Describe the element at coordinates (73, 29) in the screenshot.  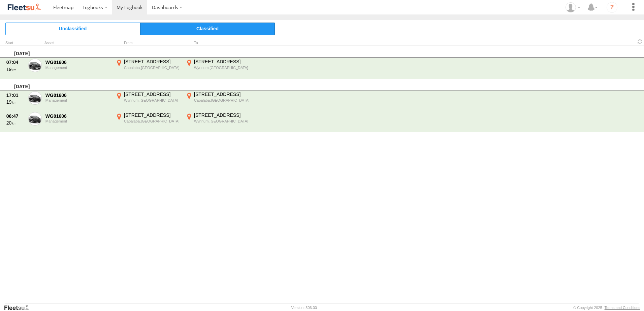
I see `span: Click to view Unclassified Trips` at that location.